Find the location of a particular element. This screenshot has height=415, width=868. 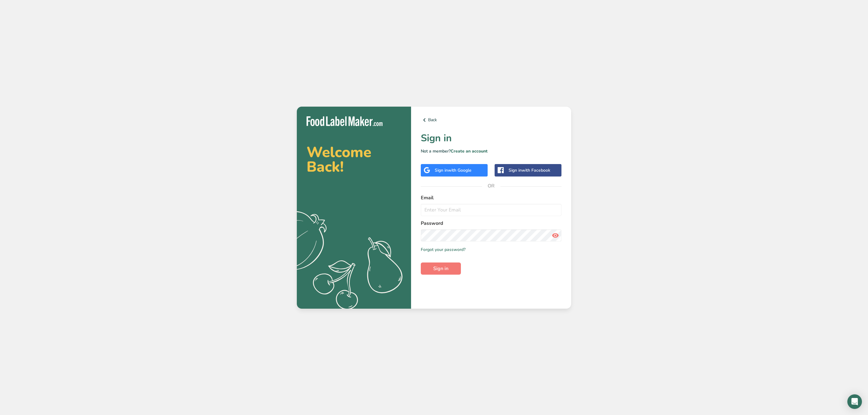

a: Create an account is located at coordinates (469, 151).